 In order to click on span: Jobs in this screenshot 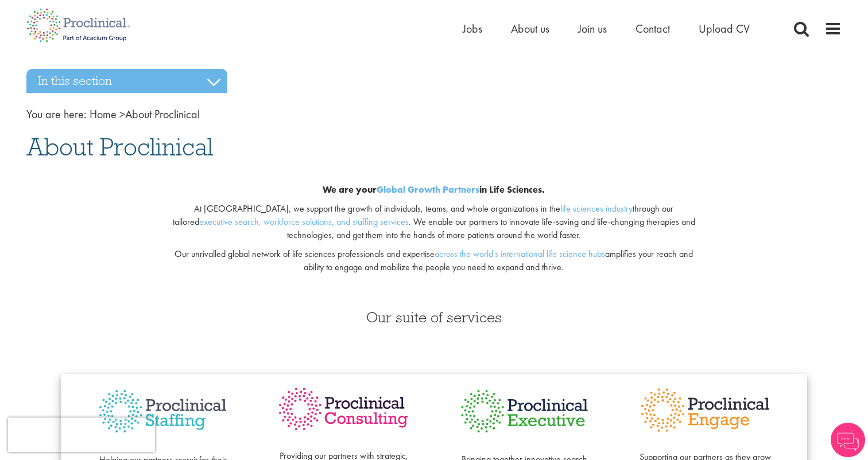, I will do `click(472, 29)`.